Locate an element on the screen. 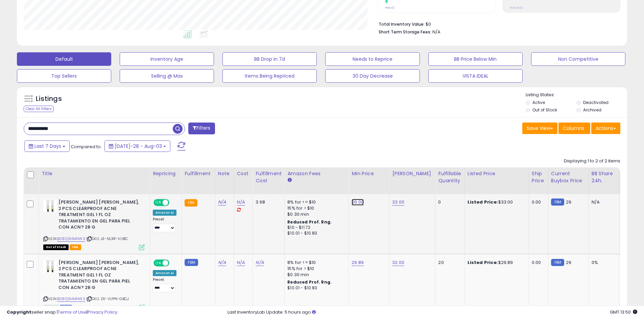 The width and height of the screenshot is (644, 319). button: BB Price Below Min is located at coordinates (476, 59).